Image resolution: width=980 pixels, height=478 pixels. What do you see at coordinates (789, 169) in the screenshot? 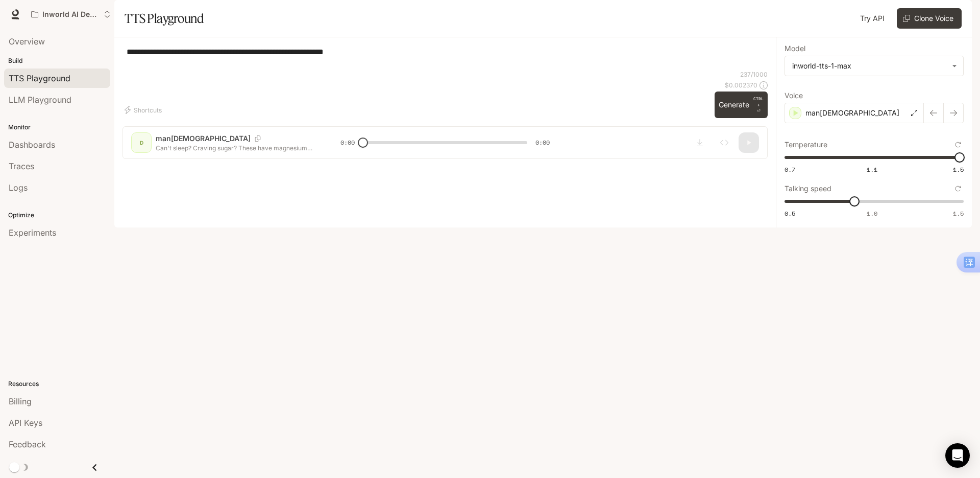
I see `span: 0.7` at bounding box center [789, 169].